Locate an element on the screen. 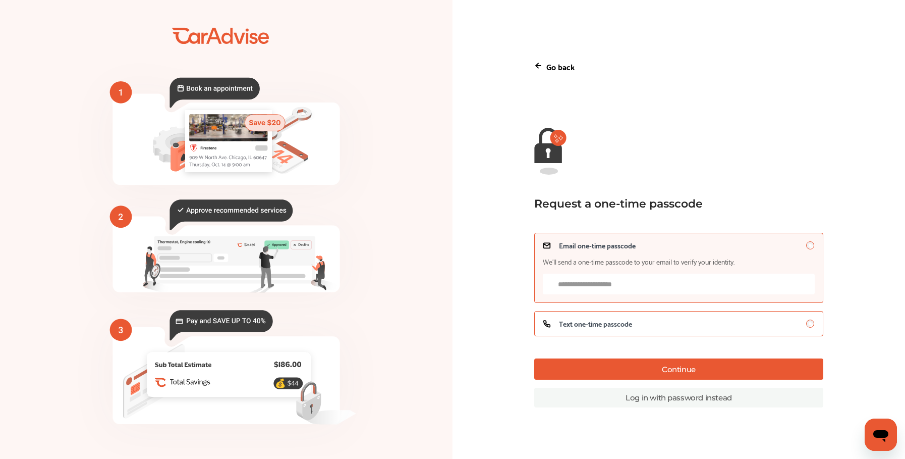 This screenshot has height=459, width=905. div: Request a one-time passcode is located at coordinates (671, 203).